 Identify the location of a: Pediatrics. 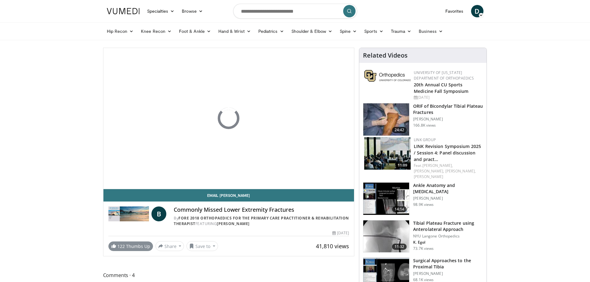
(271, 31).